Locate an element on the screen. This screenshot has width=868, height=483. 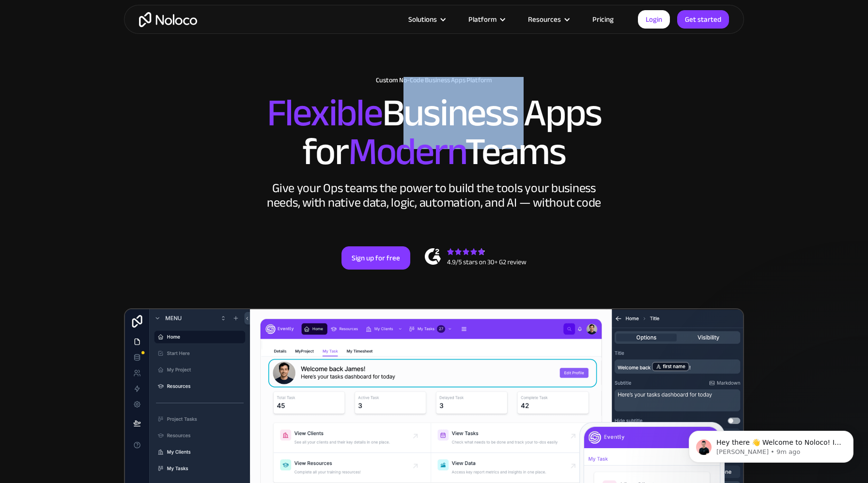
p: Message from Darragh, sent 9m ago is located at coordinates (105, 42).